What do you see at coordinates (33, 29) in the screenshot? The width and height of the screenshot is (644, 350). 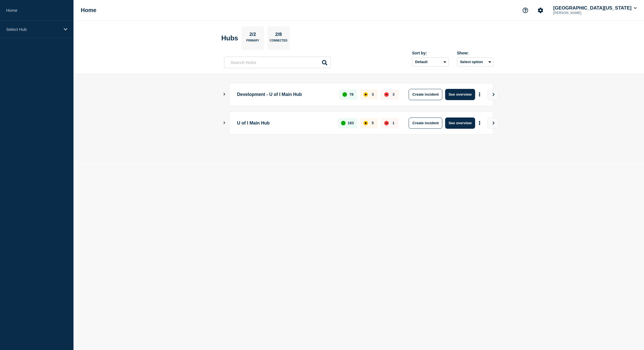 I see `p: Select Hub` at bounding box center [33, 29].